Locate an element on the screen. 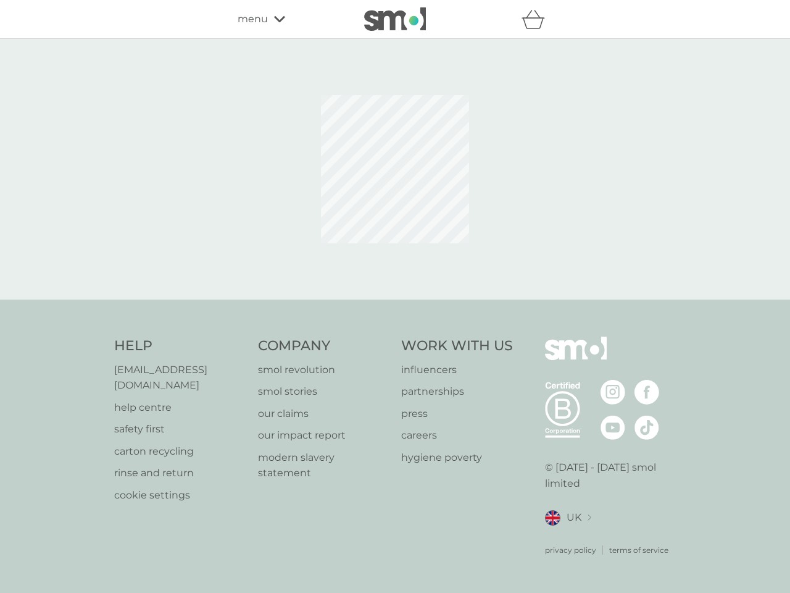 This screenshot has height=593, width=790. a: influencers is located at coordinates (457, 370).